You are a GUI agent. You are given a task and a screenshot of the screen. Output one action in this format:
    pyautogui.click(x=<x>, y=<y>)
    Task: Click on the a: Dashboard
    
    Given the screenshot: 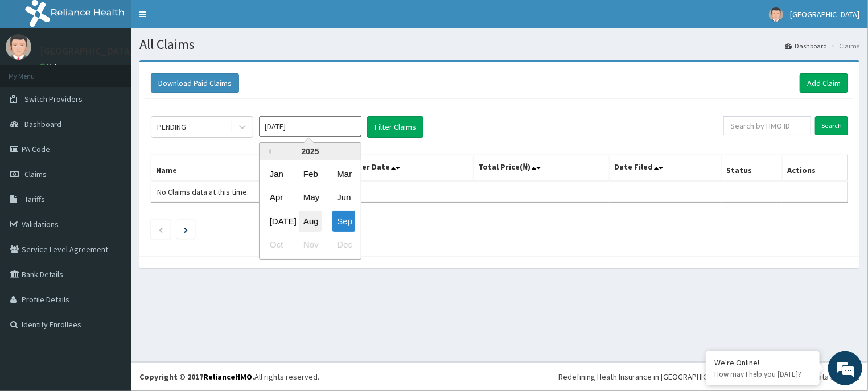 What is the action you would take?
    pyautogui.click(x=806, y=46)
    